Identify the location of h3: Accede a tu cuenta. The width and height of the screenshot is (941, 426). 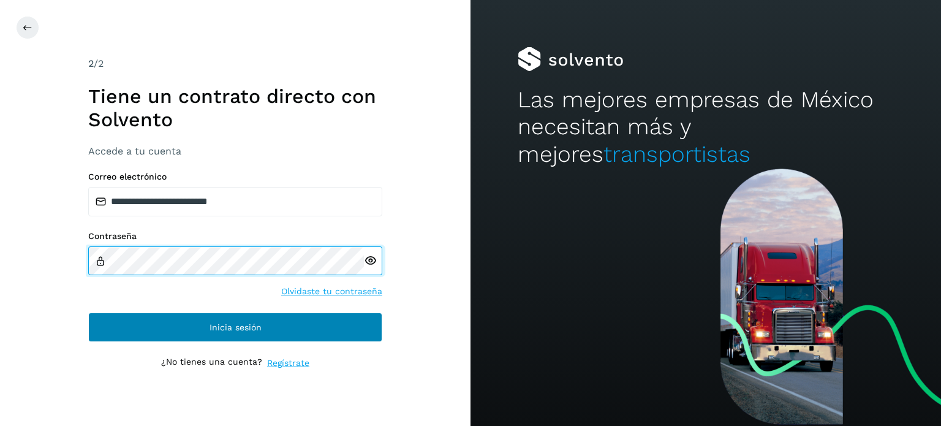
(235, 151).